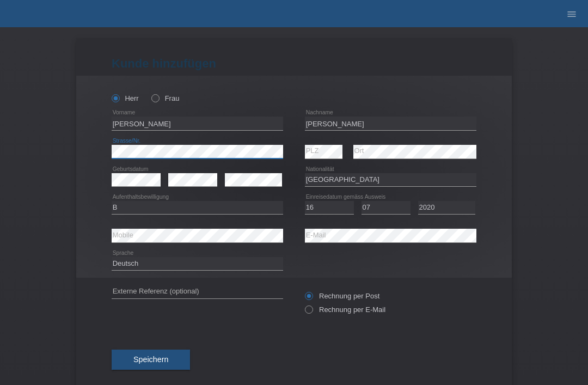 This screenshot has height=385, width=588. Describe the element at coordinates (308, 312) in the screenshot. I see `input: Rechnung per E-Mail` at that location.